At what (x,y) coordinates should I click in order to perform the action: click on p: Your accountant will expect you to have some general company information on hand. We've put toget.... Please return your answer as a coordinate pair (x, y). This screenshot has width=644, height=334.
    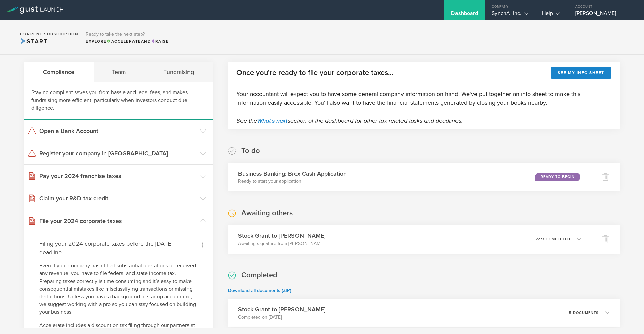
    Looking at the image, I should click on (424, 98).